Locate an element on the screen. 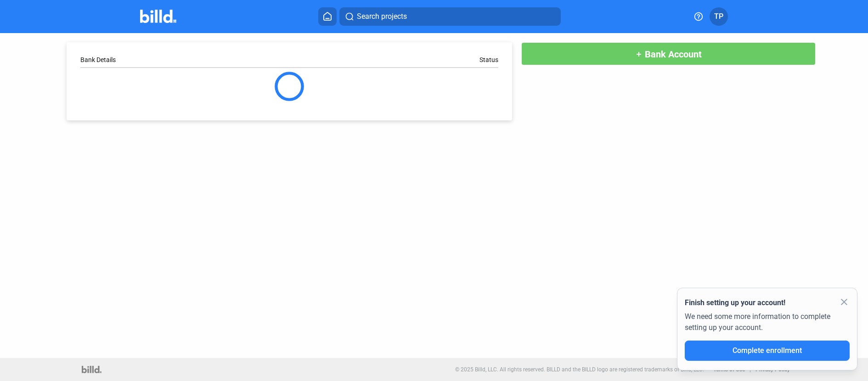 The width and height of the screenshot is (868, 381). div: Finish setting up your account! is located at coordinates (767, 303).